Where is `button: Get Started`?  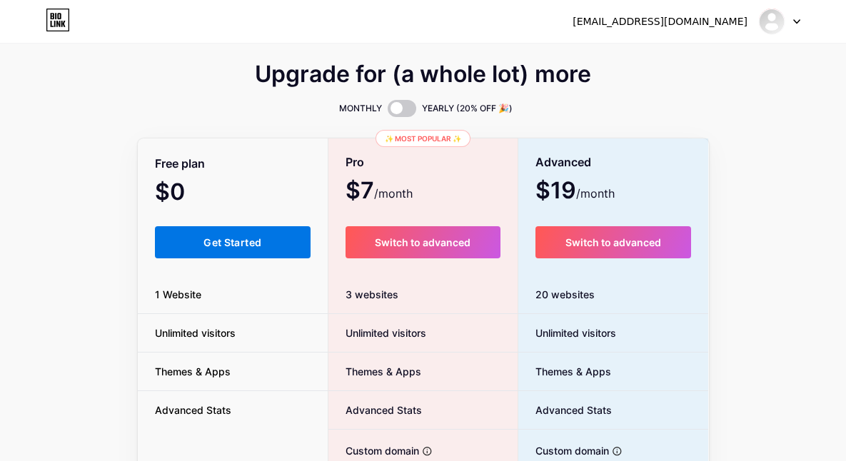
button: Get Started is located at coordinates (233, 242).